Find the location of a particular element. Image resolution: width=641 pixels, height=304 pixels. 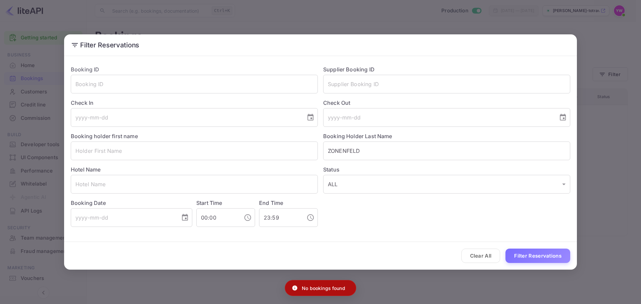

label: Check In is located at coordinates (194, 103).